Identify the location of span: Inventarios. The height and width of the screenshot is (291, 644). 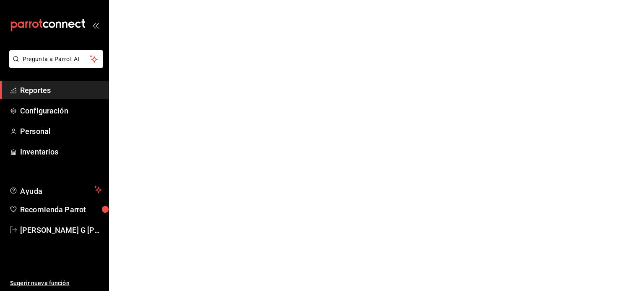
(61, 152).